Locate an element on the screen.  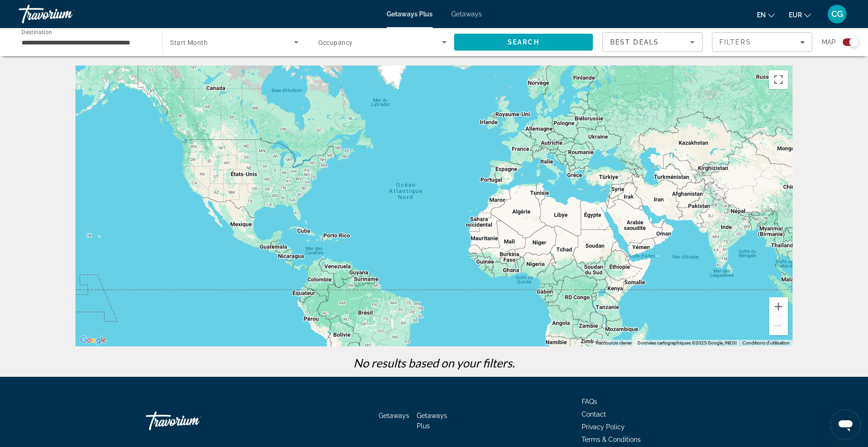
span: EUR is located at coordinates (795, 15).